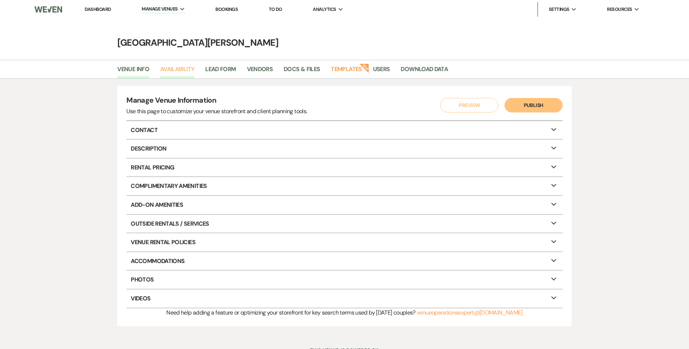 This screenshot has width=689, height=349. I want to click on span: Manage Venues, so click(159, 9).